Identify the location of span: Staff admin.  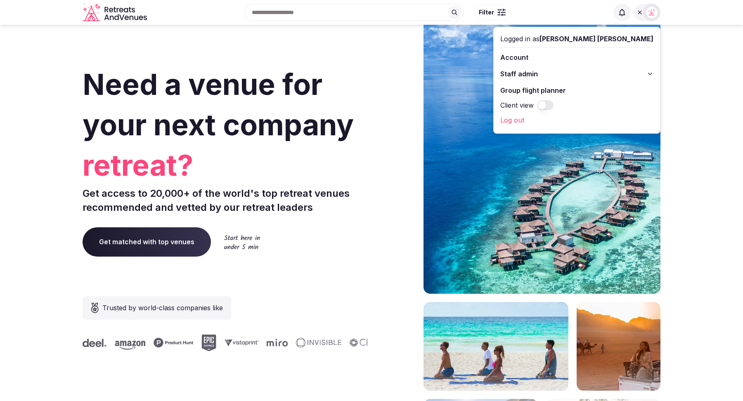
(519, 74).